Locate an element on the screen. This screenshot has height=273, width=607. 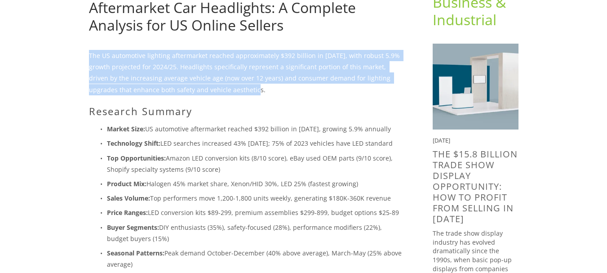
p: Top performers move 1,200-1,800 units weekly, generating $180K-360K revenue is located at coordinates (255, 198).